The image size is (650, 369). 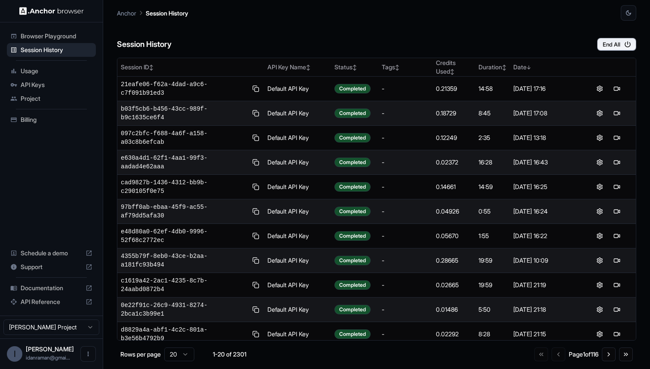 What do you see at coordinates (454, 187) in the screenshot?
I see `div: 0.14661` at bounding box center [454, 187].